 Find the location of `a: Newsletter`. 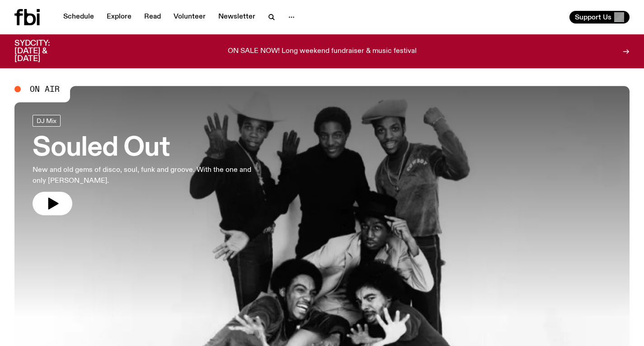

a: Newsletter is located at coordinates (237, 17).